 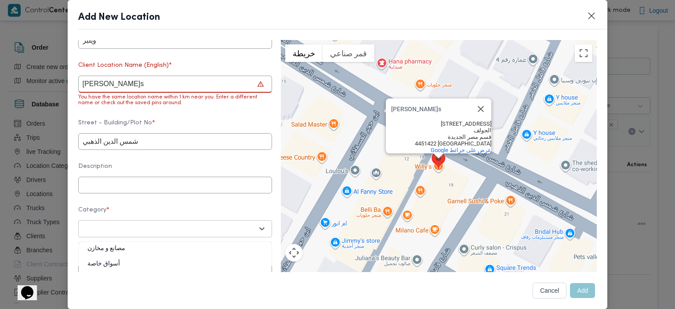 I want to click on p: You have the same location name within 1 km near you. Enter a different name or check out the sav..., so click(x=175, y=100).